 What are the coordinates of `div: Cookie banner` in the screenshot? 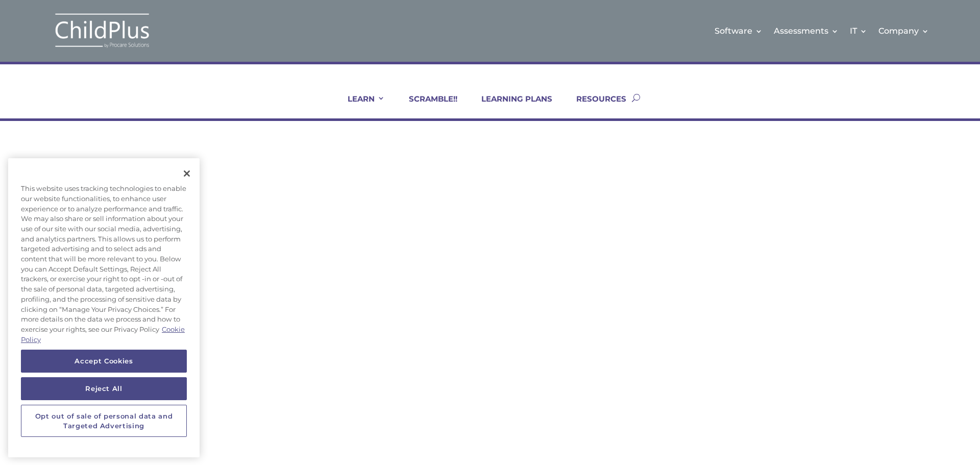 It's located at (104, 307).